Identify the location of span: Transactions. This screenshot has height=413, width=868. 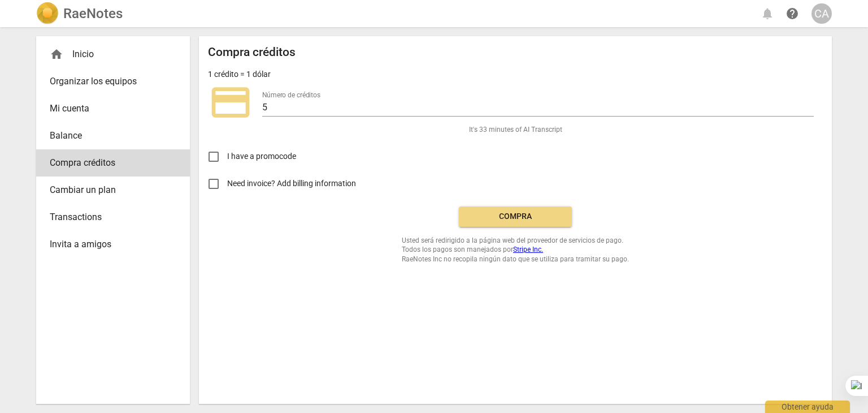
(109, 217).